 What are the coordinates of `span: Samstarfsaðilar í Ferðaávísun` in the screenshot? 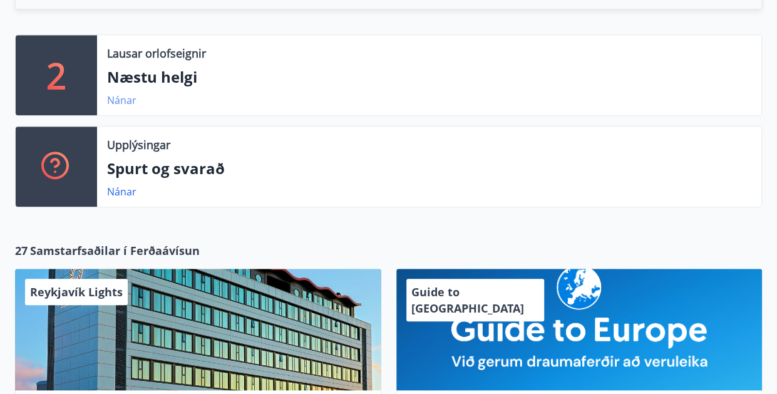 It's located at (115, 251).